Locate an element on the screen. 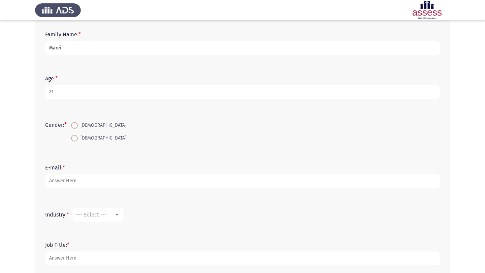 The height and width of the screenshot is (273, 485). label: Job Title: is located at coordinates (57, 245).